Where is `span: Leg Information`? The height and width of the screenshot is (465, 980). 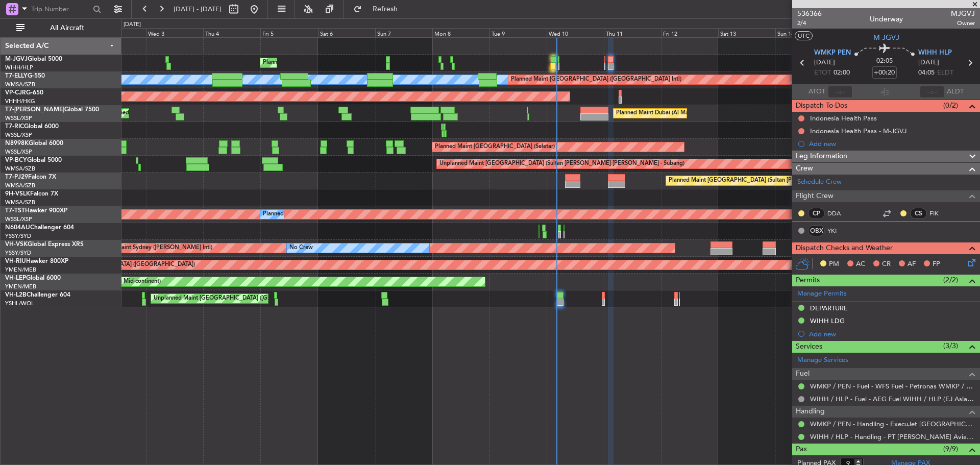
span: Leg Information is located at coordinates (821, 156).